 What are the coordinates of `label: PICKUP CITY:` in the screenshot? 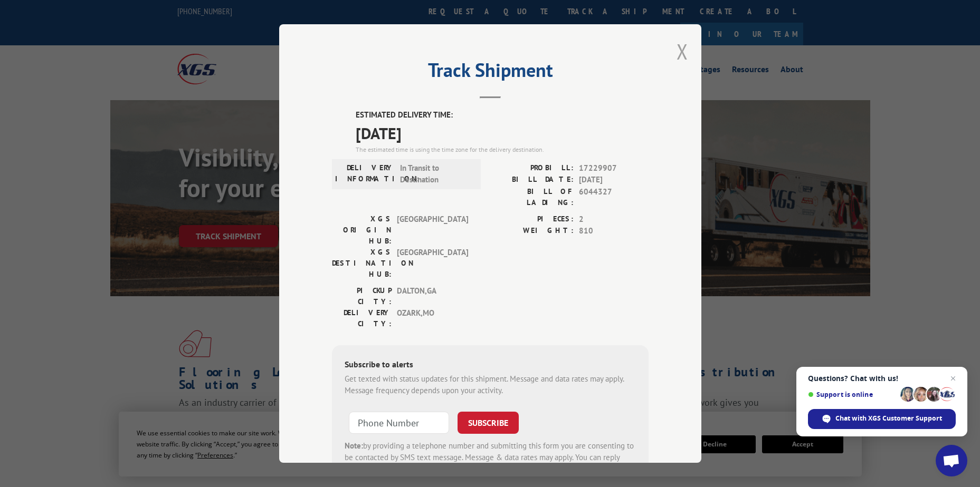 It's located at (361, 296).